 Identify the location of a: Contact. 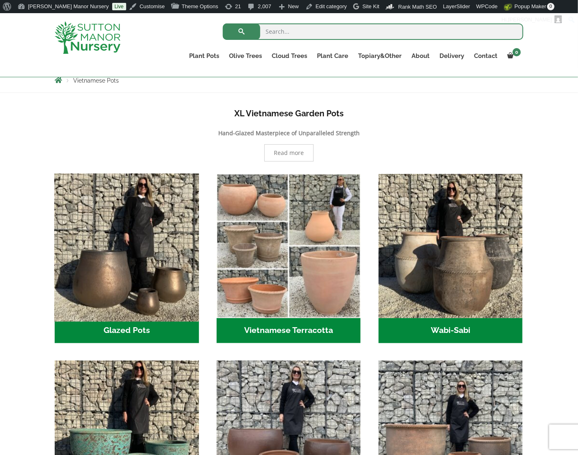
(485, 56).